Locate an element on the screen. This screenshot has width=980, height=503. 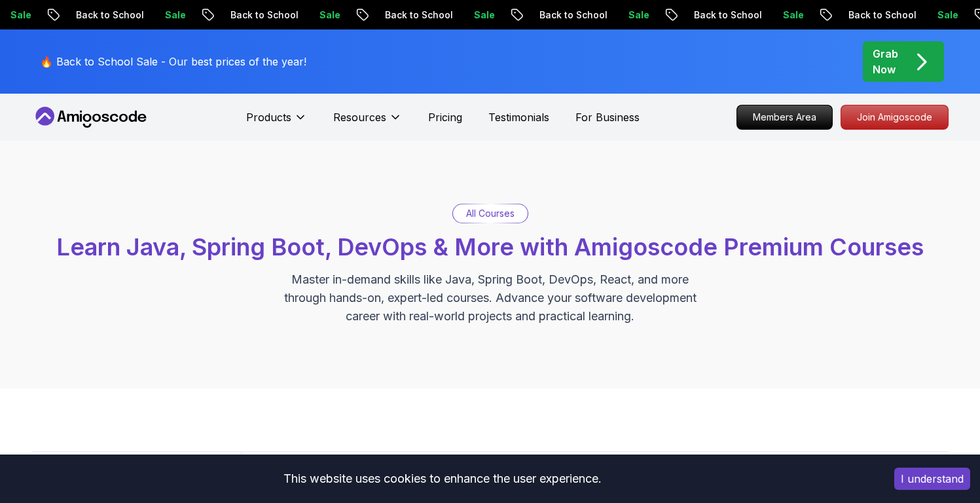
button: Products is located at coordinates (277, 123).